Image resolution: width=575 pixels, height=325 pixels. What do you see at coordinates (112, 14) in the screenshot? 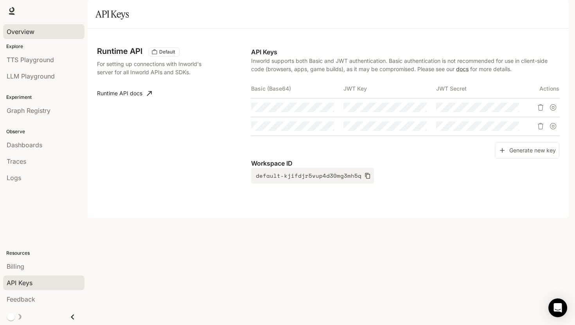
I see `h1: API Keys` at bounding box center [112, 14].